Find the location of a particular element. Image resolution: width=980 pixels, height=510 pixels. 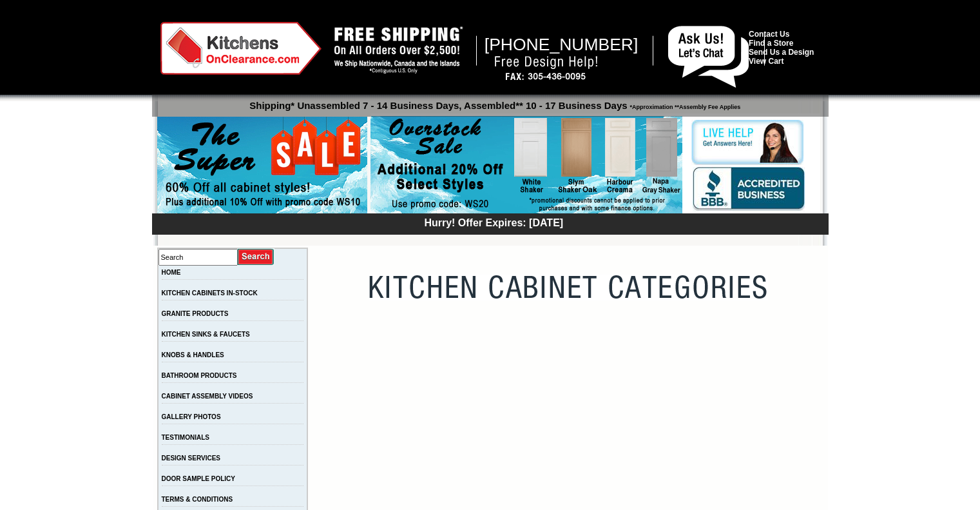

a: Find a Store is located at coordinates (771, 43).